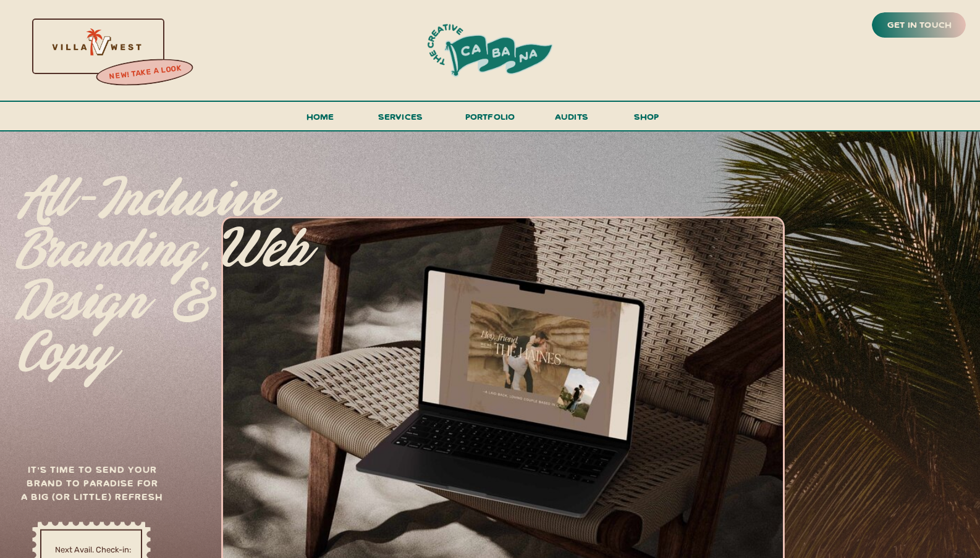  I want to click on h3: portfolio, so click(490, 120).